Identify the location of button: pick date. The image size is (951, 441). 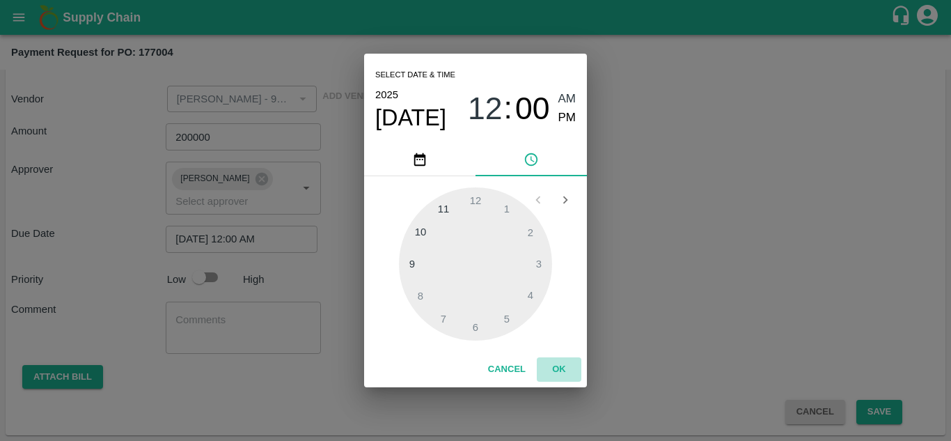
(420, 159).